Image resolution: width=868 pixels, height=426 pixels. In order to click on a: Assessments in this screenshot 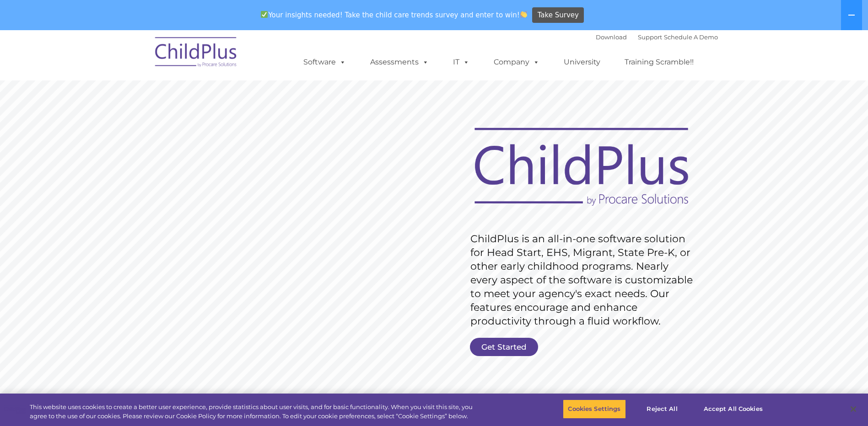, I will do `click(399, 62)`.